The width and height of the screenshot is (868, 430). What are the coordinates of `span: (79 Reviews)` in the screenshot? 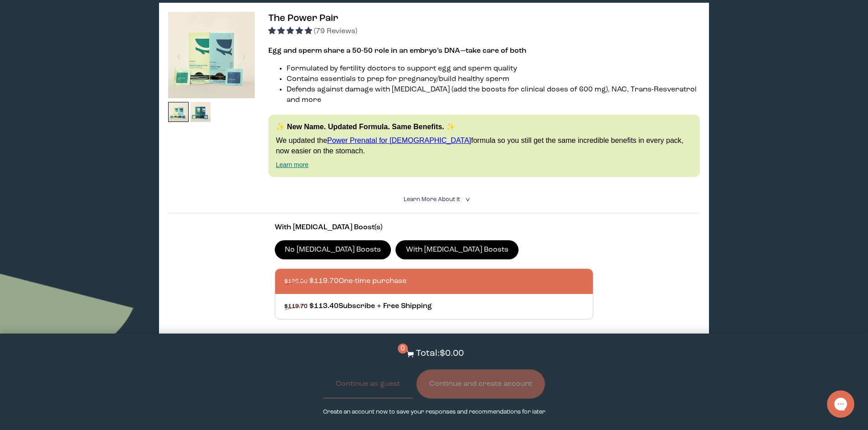 It's located at (335, 32).